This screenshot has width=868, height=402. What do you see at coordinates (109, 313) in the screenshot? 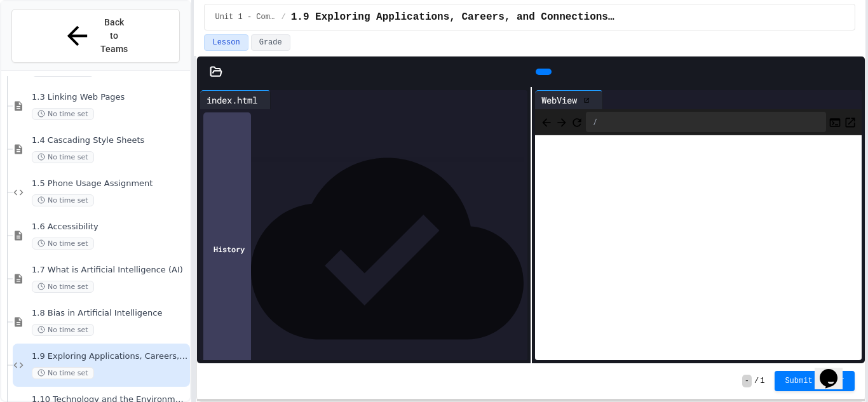
I see `span: 1.8 Bias in Artificial Intelligence` at bounding box center [109, 313].